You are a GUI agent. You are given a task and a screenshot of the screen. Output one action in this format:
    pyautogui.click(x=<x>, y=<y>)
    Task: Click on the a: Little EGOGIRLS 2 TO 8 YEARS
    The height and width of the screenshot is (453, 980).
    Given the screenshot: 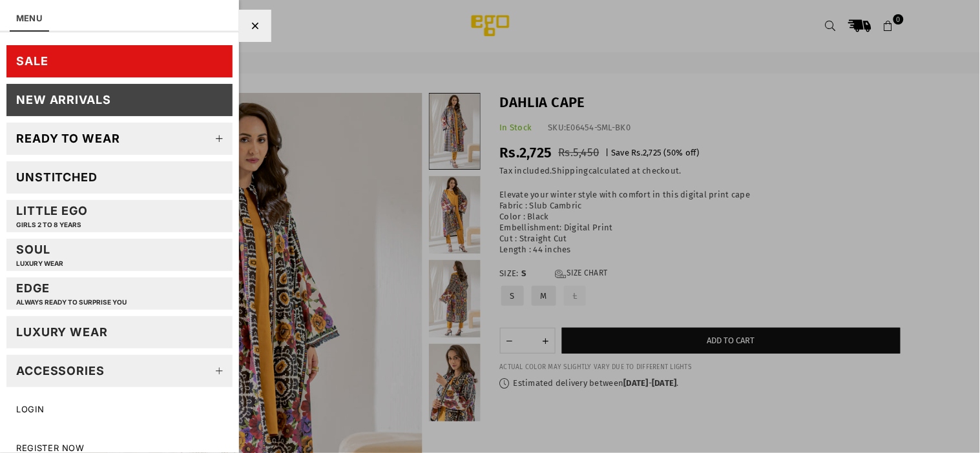 What is the action you would take?
    pyautogui.click(x=119, y=217)
    